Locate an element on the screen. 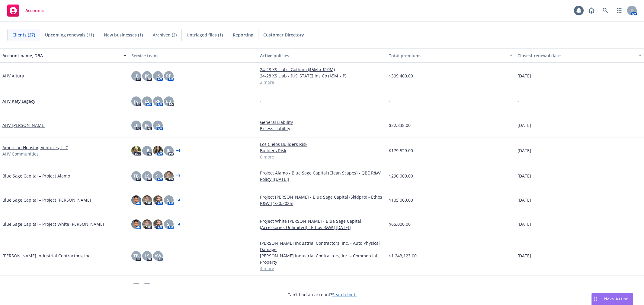  a: Excess Liability is located at coordinates (322, 128).